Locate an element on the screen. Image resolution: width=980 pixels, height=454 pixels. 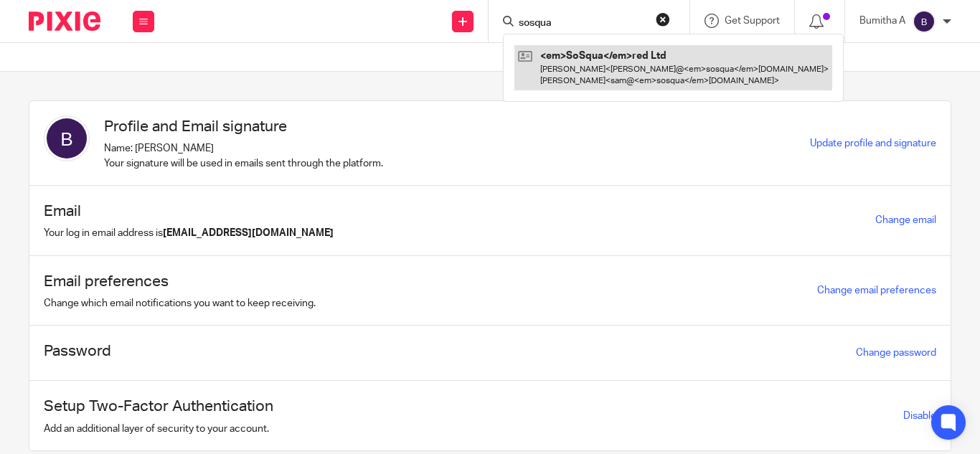
h1: Password is located at coordinates (78, 351).